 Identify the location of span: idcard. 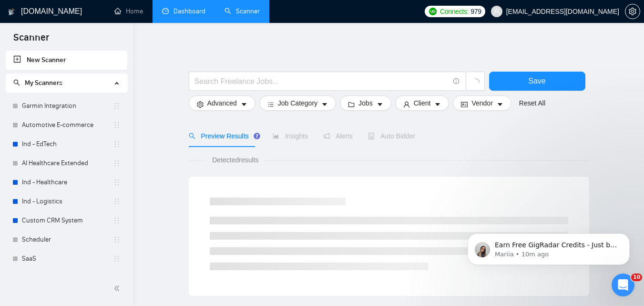
(464, 104).